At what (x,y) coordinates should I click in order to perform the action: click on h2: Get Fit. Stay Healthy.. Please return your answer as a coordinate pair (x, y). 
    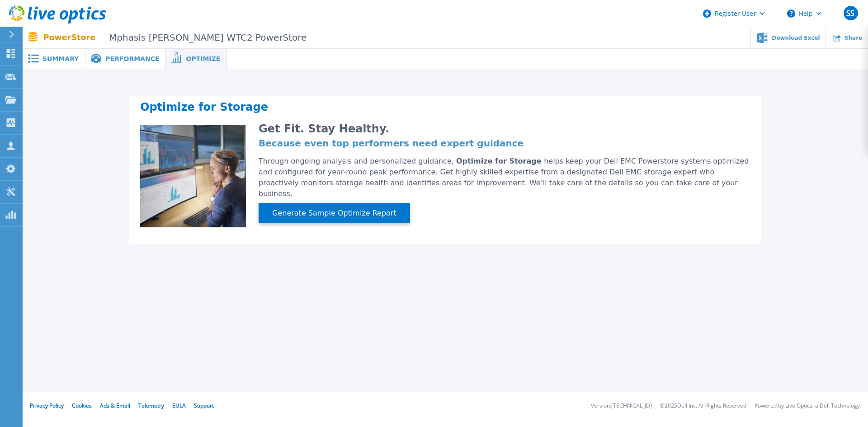
    Looking at the image, I should click on (505, 128).